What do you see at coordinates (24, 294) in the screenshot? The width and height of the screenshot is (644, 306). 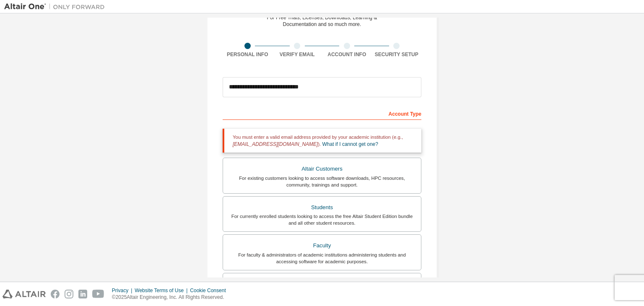 I see `img: altair_logo.svg` at bounding box center [24, 294].